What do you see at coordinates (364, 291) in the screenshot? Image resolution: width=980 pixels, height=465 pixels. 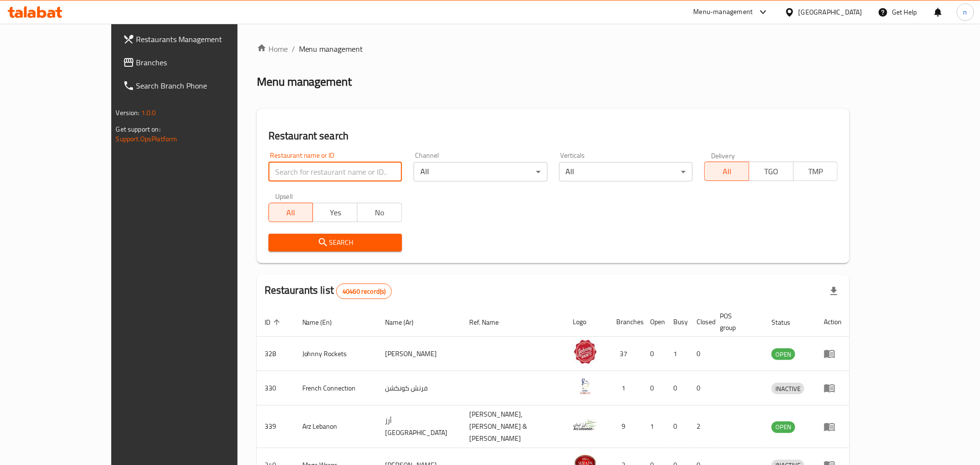 I see `span: 40460 record(s)` at bounding box center [364, 291].